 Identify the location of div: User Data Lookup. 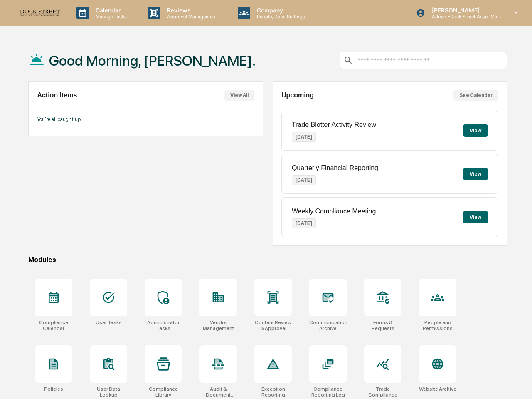
(109, 392).